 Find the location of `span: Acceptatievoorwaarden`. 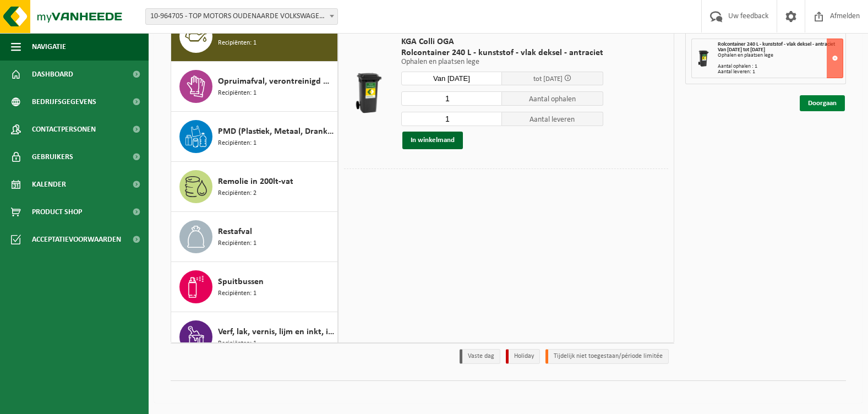

span: Acceptatievoorwaarden is located at coordinates (76, 240).